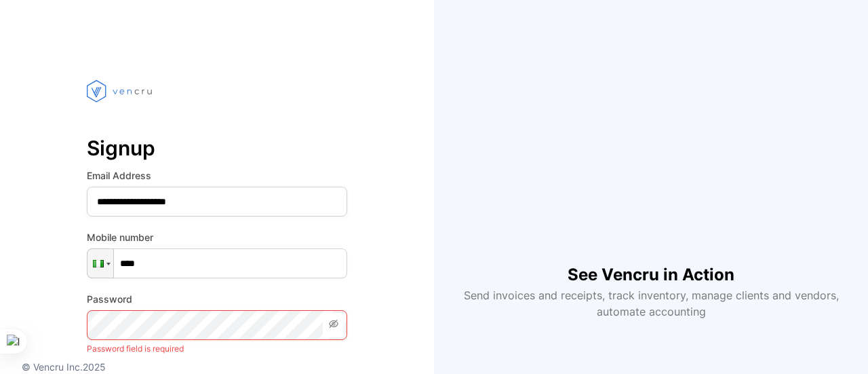  What do you see at coordinates (217, 349) in the screenshot?
I see `p: Password field is required` at bounding box center [217, 349].